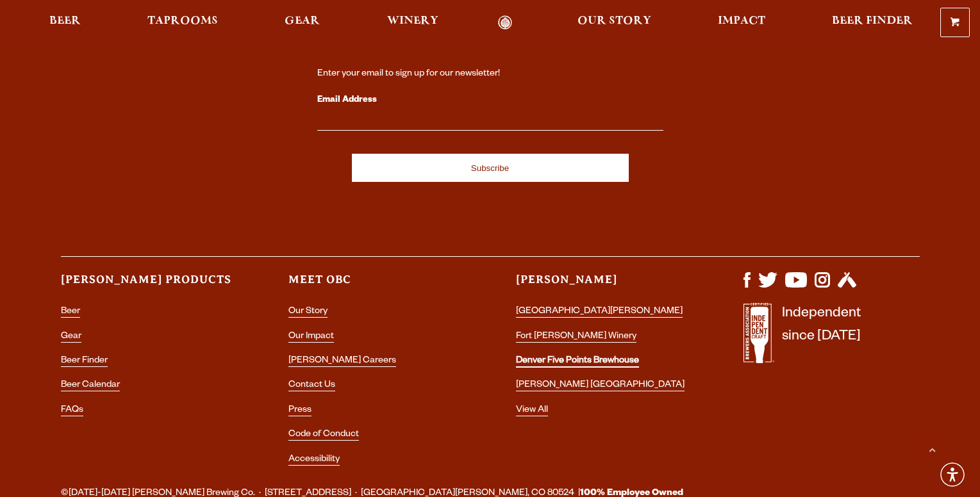 The height and width of the screenshot is (497, 980). I want to click on a: Winery, so click(412, 23).